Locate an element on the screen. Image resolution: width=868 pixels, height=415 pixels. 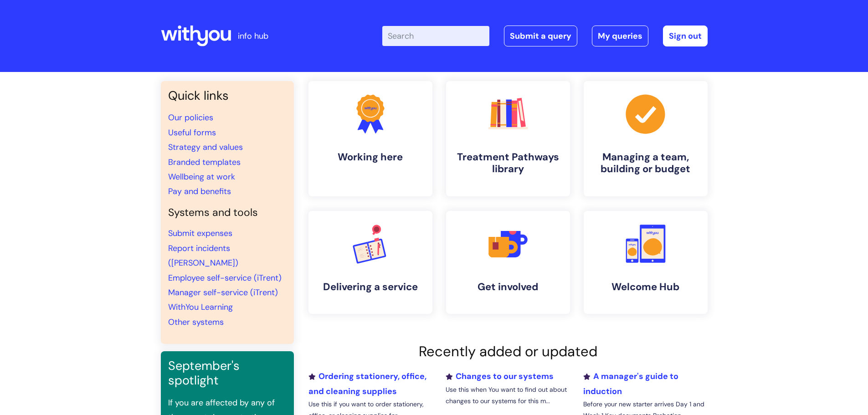
a: Managing a team, building or budget is located at coordinates (646, 139).